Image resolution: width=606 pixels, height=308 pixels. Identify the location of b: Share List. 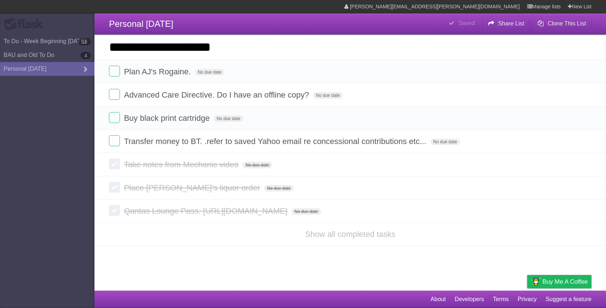
(511, 23).